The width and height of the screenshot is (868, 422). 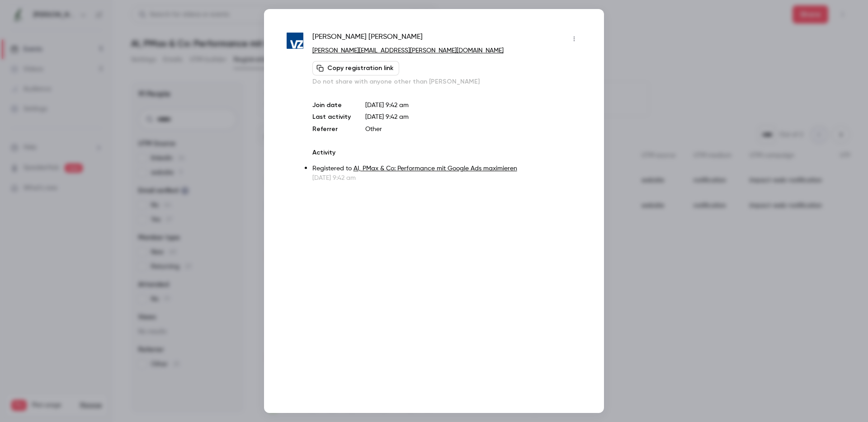 What do you see at coordinates (331, 106) in the screenshot?
I see `p: Join date` at bounding box center [331, 106].